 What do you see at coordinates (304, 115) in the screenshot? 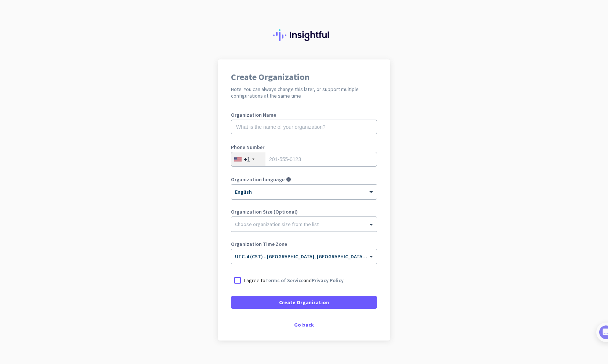
I see `label: Organization Name` at bounding box center [304, 115].